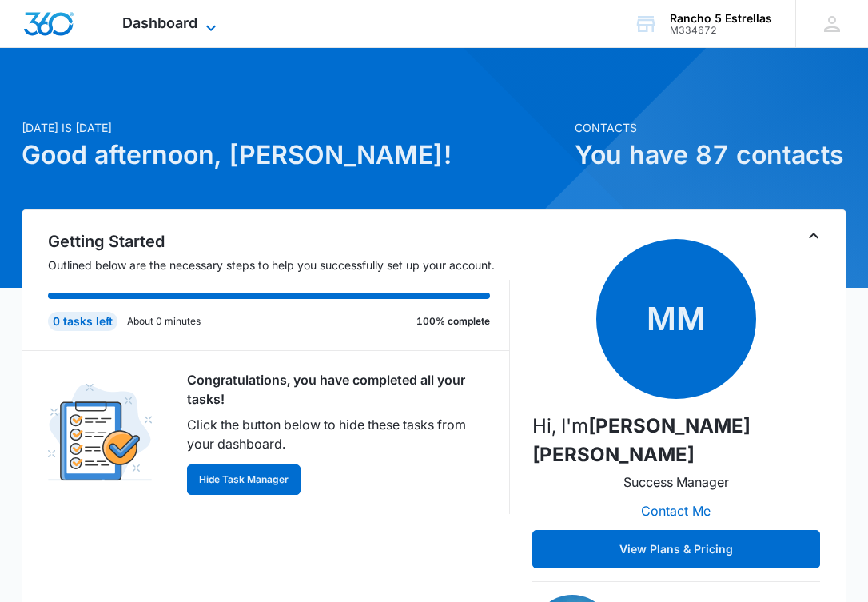 The image size is (868, 602). I want to click on p: Hi, I'm, so click(676, 440).